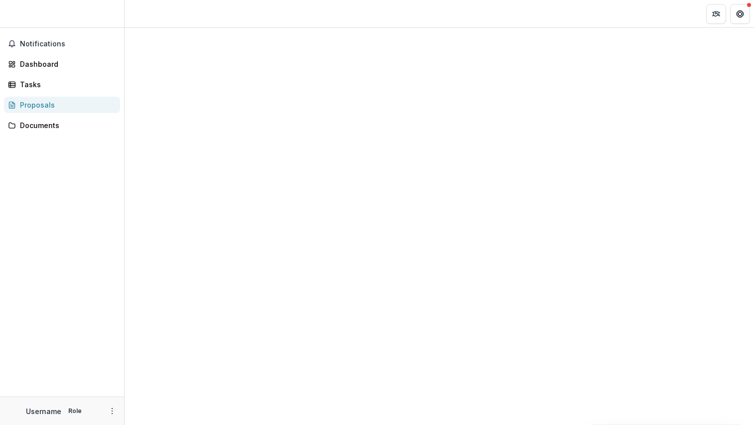 Image resolution: width=754 pixels, height=425 pixels. What do you see at coordinates (43, 411) in the screenshot?
I see `p: Username` at bounding box center [43, 411].